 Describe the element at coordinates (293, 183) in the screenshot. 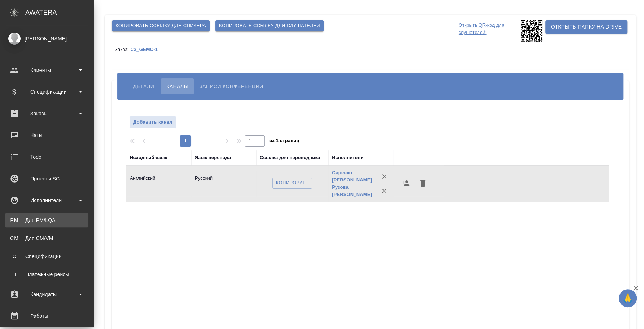

I see `button: Копировать` at that location.